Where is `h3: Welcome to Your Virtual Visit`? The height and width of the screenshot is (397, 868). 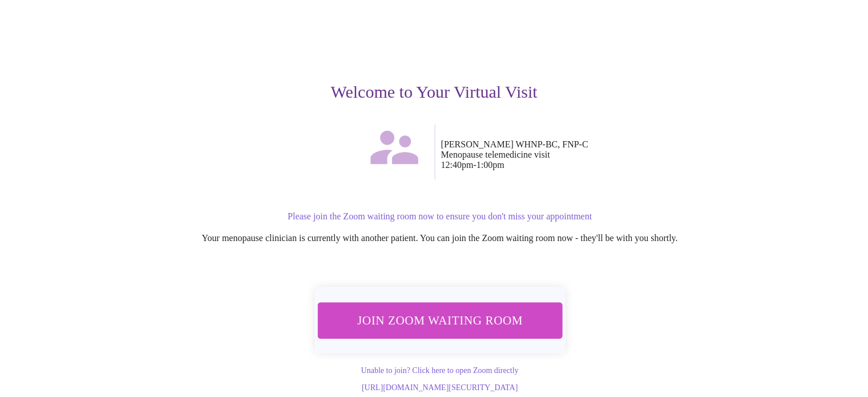 h3: Welcome to Your Virtual Visit is located at coordinates (434, 92).